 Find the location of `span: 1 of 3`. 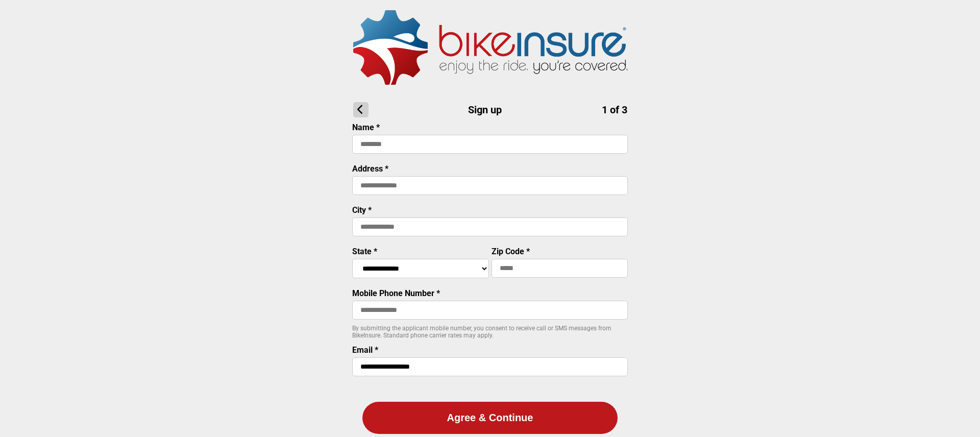

span: 1 of 3 is located at coordinates (614, 110).